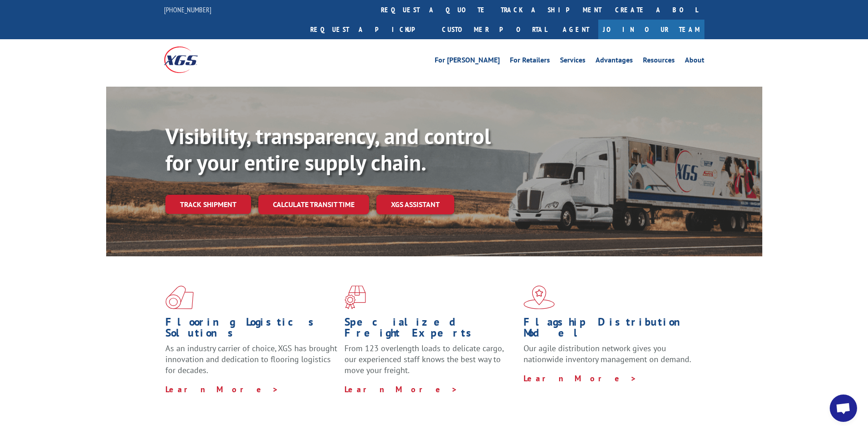  I want to click on a: Customer Portal, so click(494, 29).